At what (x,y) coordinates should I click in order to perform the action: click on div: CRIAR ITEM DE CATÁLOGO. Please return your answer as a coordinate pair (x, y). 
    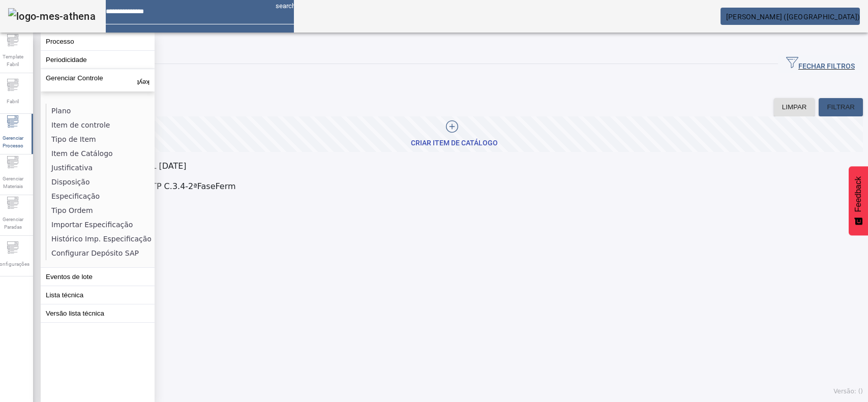
    Looking at the image, I should click on (454, 144).